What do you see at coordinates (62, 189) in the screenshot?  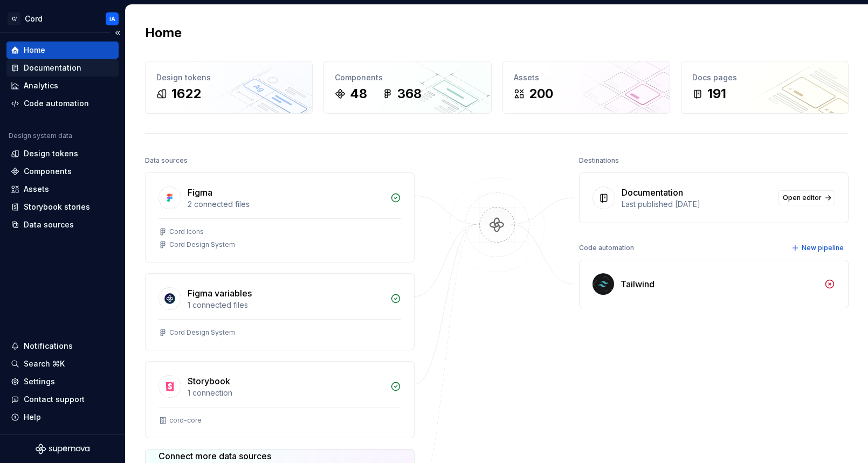 I see `a: Assets` at bounding box center [62, 189].